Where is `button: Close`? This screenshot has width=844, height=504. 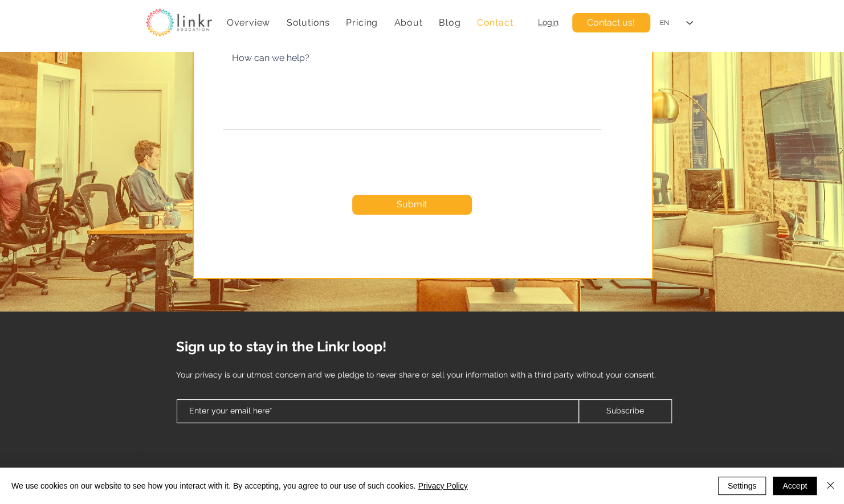 button: Close is located at coordinates (830, 485).